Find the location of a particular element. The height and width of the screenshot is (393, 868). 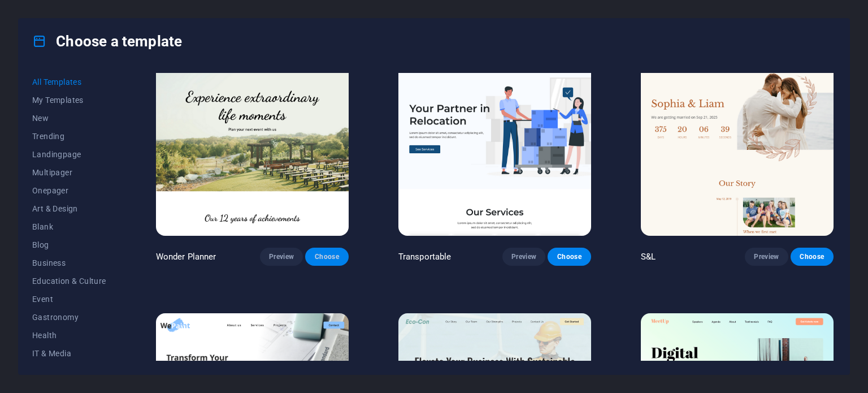

button: Art & Design is located at coordinates (69, 209).